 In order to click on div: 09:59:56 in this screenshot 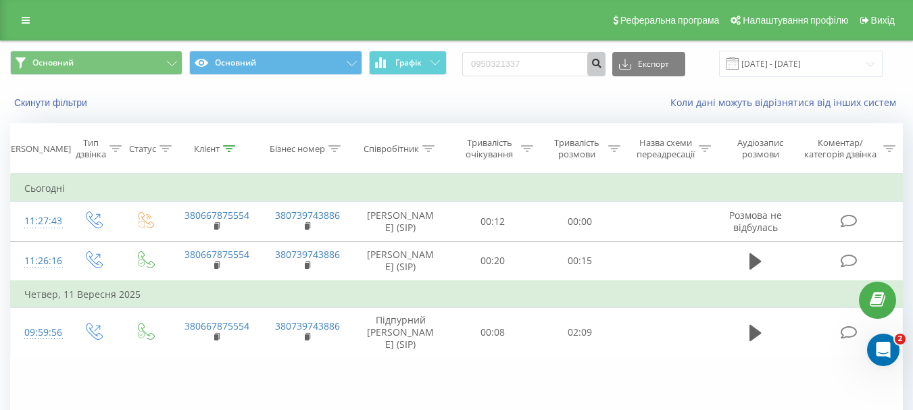, I will do `click(39, 332)`.